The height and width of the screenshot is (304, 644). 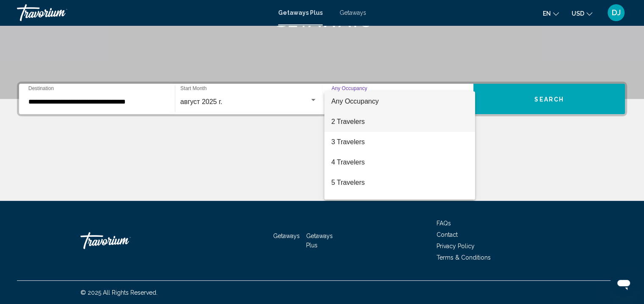 I want to click on span: 6 Travelers, so click(x=400, y=203).